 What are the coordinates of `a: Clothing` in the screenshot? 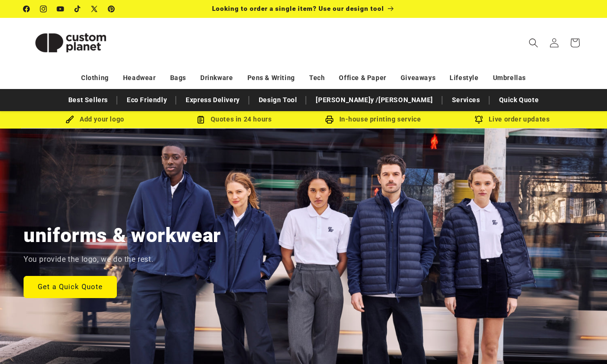 It's located at (95, 77).